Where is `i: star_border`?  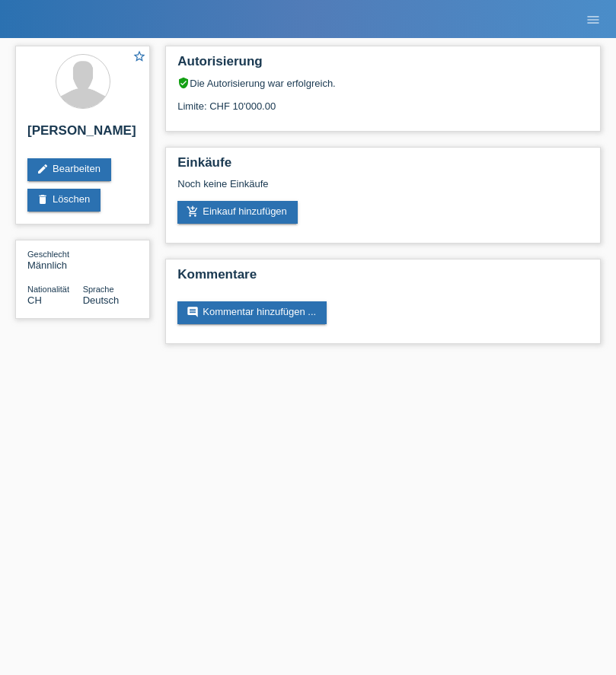 i: star_border is located at coordinates (139, 57).